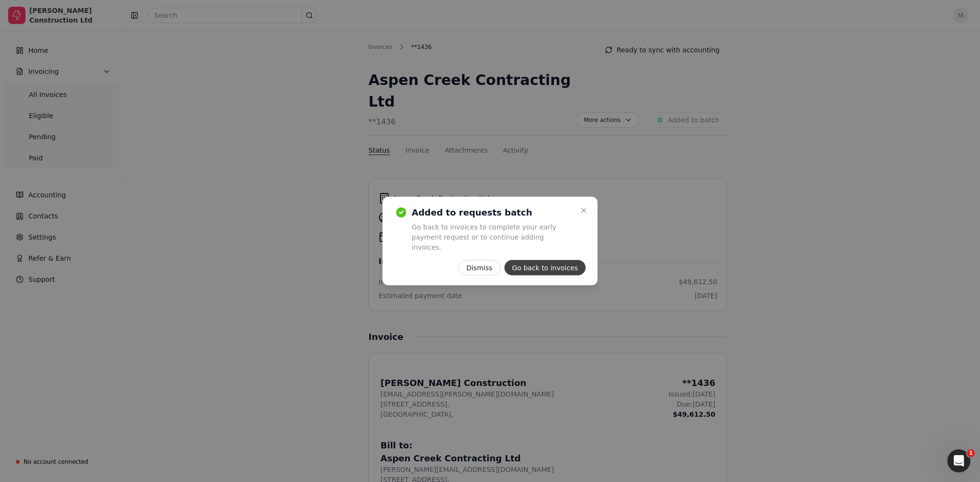 This screenshot has width=980, height=482. What do you see at coordinates (493, 213) in the screenshot?
I see `h2: Added to requests batch` at bounding box center [493, 213].